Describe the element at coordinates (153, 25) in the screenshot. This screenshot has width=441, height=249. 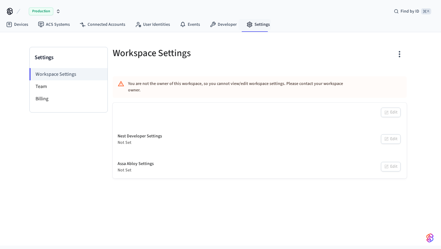
I see `a: User Identities` at that location.